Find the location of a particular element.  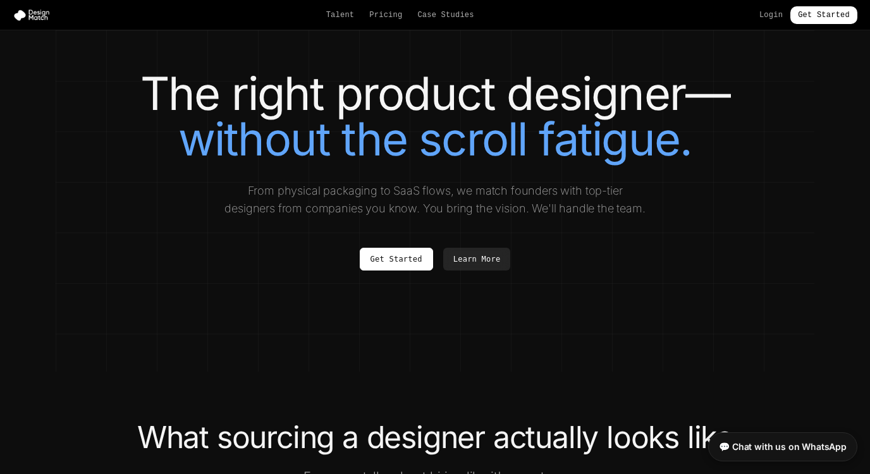

img: Design Match is located at coordinates (34, 15).